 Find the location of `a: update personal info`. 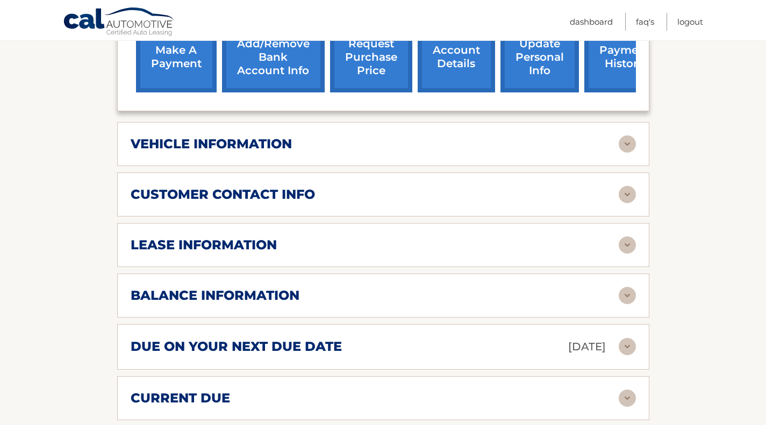

a: update personal info is located at coordinates (540, 57).